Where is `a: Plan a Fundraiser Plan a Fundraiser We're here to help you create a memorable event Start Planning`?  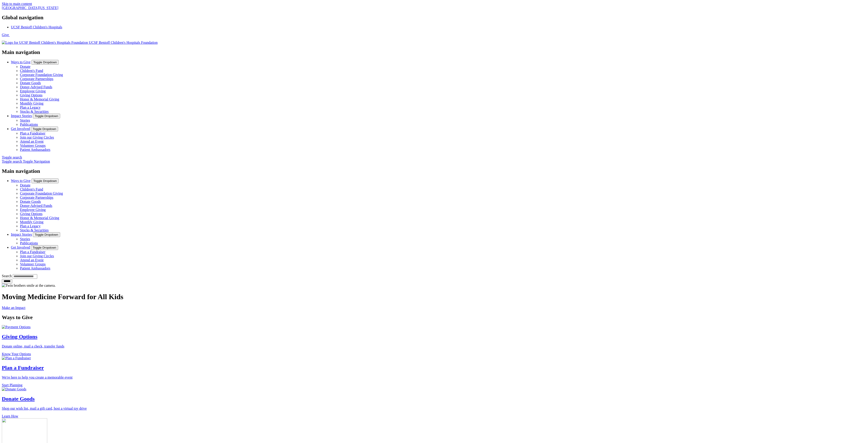 a: Plan a Fundraiser Plan a Fundraiser We're here to help you create a memorable event Start Planning is located at coordinates (434, 371).